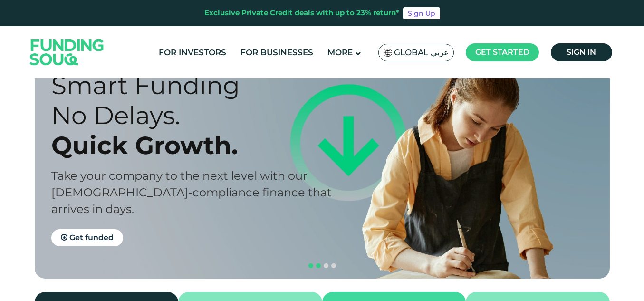  Describe the element at coordinates (195, 85) in the screenshot. I see `div: Smart Funding` at that location.